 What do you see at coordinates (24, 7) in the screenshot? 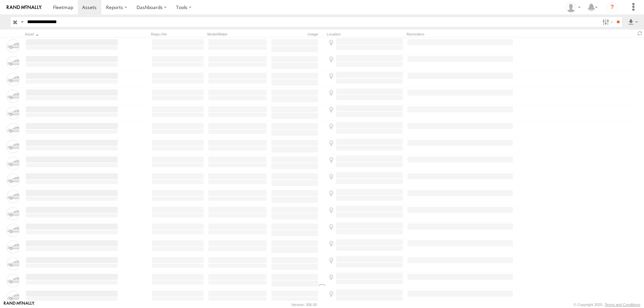
I see `img: rand-logo.svg` at bounding box center [24, 7].